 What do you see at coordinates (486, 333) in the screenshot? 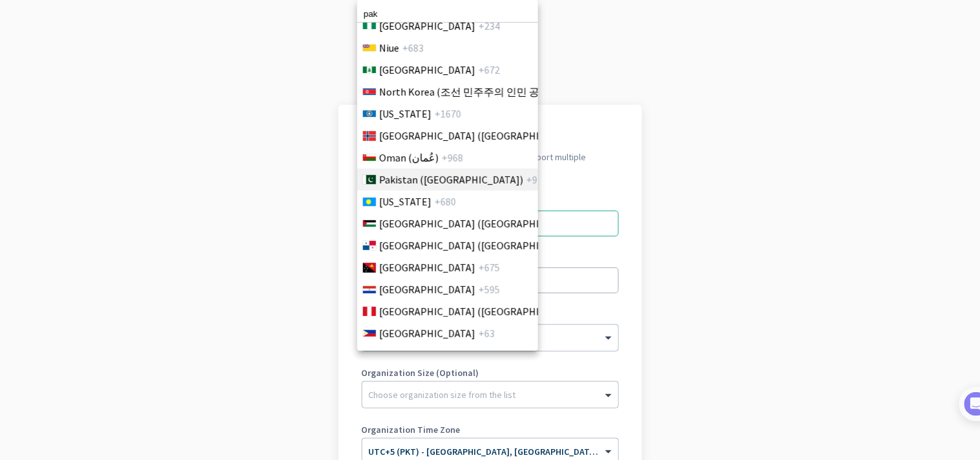
I see `span: +63` at bounding box center [486, 333].